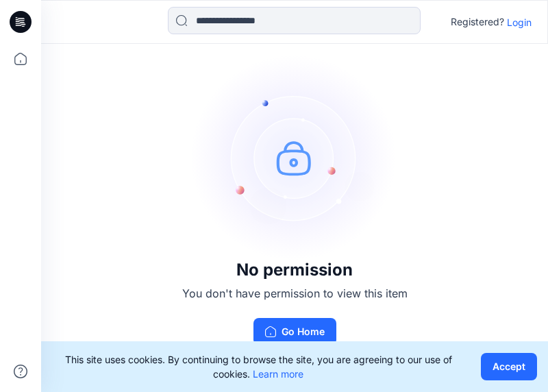 The image size is (548, 392). Describe the element at coordinates (477, 22) in the screenshot. I see `p: Registered?` at that location.